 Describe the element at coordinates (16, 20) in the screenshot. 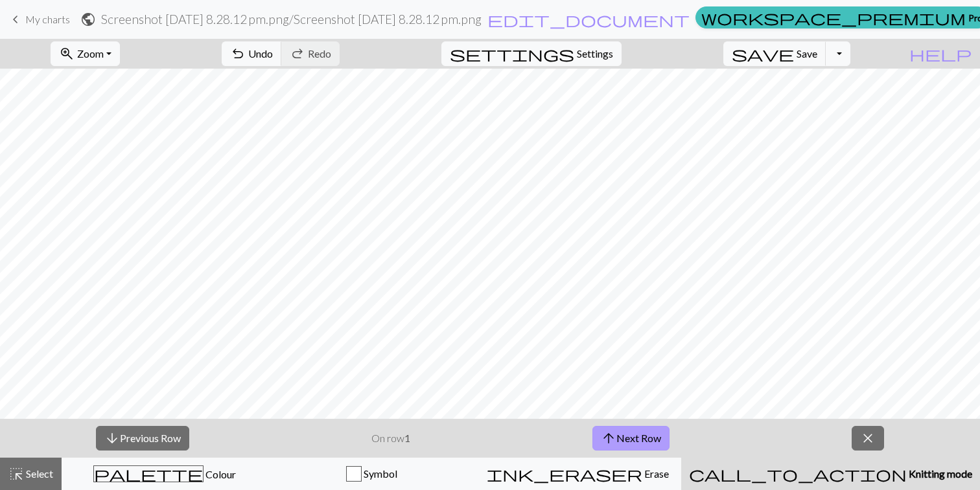

I see `span: keyboard_arrow_left` at that location.